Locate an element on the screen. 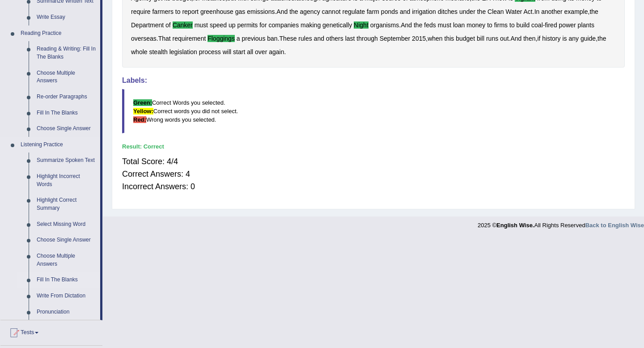 The height and width of the screenshot is (348, 644). b: is is located at coordinates (564, 39).